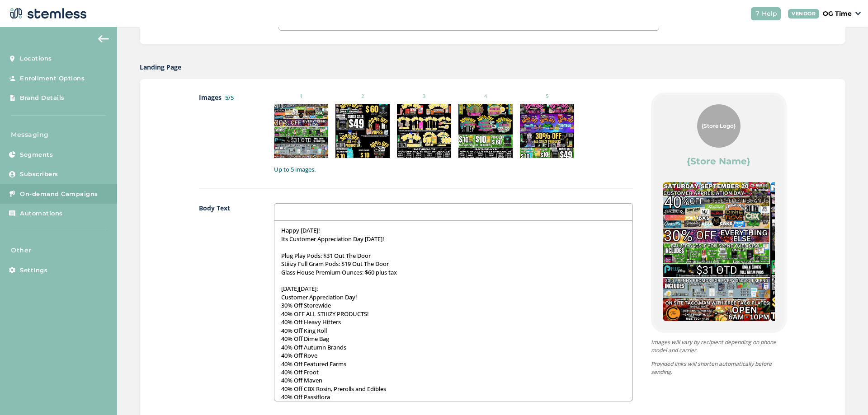 This screenshot has width=868, height=415. Describe the element at coordinates (453, 322) in the screenshot. I see `p: 40% Off Heavy Hitters` at that location.